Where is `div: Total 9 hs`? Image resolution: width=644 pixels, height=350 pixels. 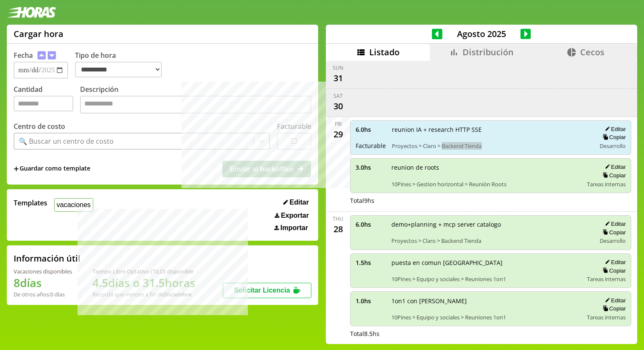
div: Total 9 hs is located at coordinates (490, 201).